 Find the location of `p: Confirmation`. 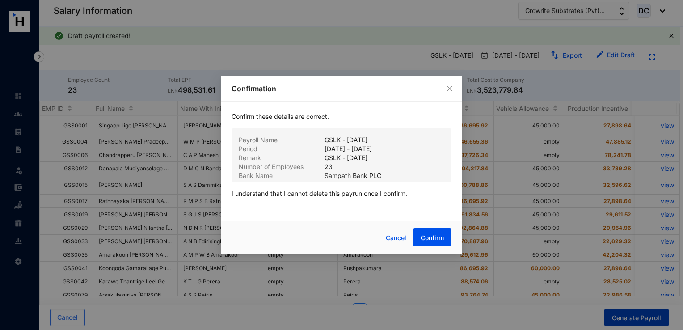

p: Confirmation is located at coordinates (342, 89).